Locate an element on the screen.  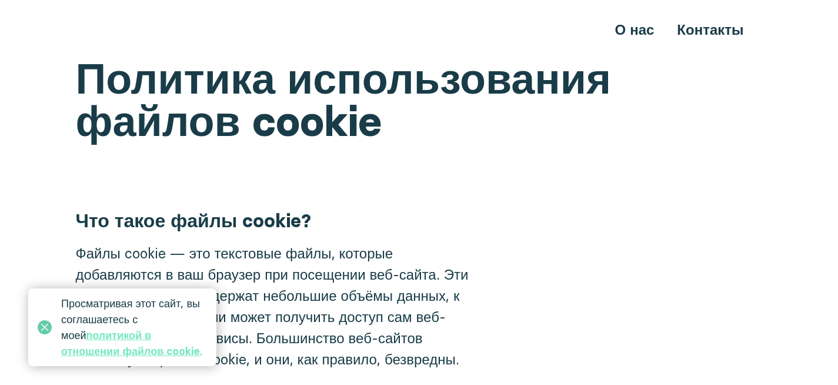
a: политикой в отношении файлов cookie is located at coordinates (131, 343).